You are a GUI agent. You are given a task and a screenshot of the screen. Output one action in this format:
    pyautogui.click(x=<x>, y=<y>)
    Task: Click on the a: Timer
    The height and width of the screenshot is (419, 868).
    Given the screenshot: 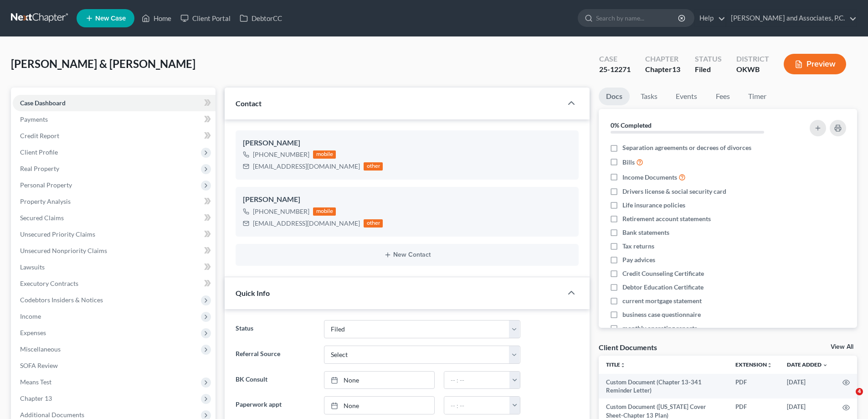 What is the action you would take?
    pyautogui.click(x=757, y=96)
    